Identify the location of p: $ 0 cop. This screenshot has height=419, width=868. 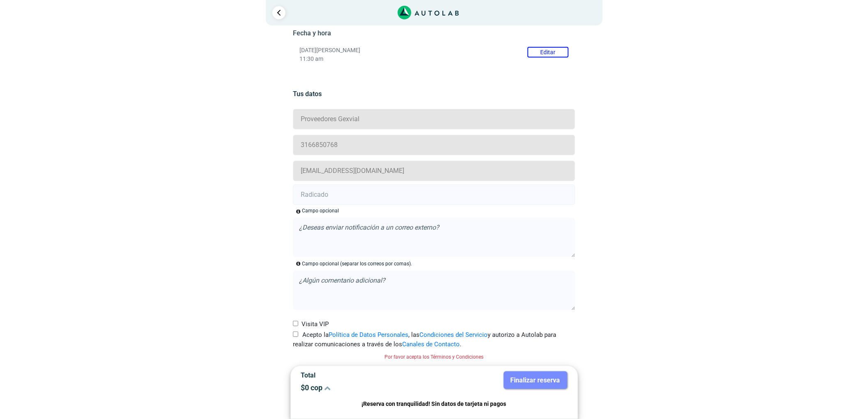
(365, 388).